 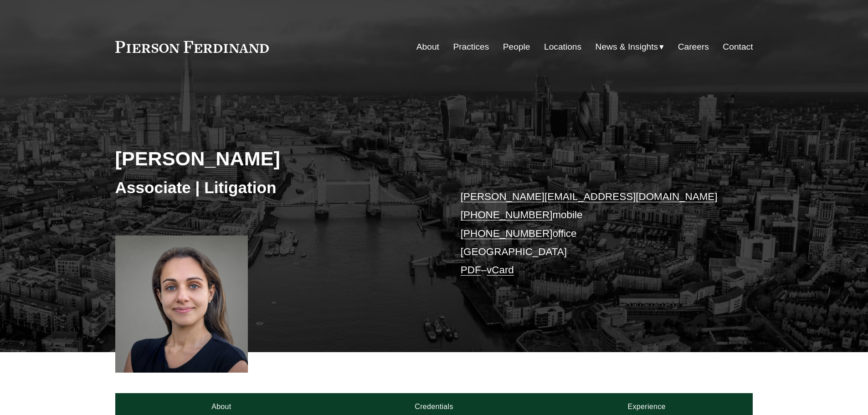 I want to click on a: About, so click(x=428, y=47).